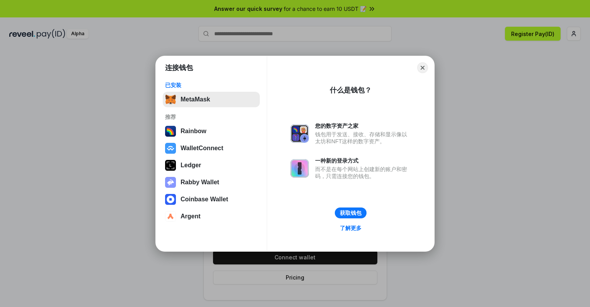  What do you see at coordinates (351, 228) in the screenshot?
I see `a: 了解更多` at bounding box center [351, 228].